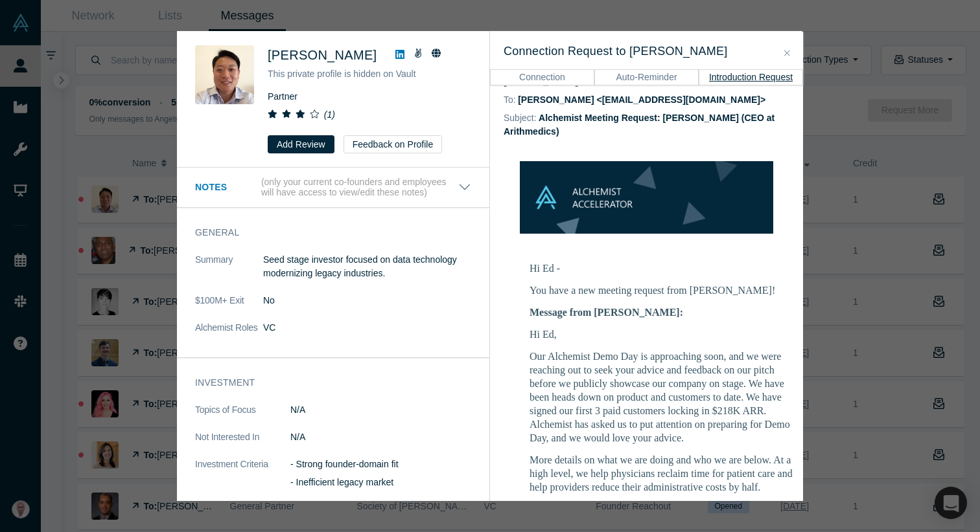 Image resolution: width=980 pixels, height=532 pixels. What do you see at coordinates (665, 268) in the screenshot?
I see `p: Hi Ed -` at bounding box center [665, 268].